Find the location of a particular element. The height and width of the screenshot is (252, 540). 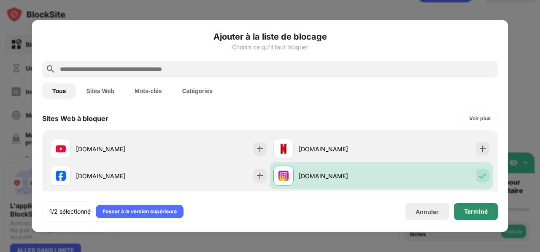

h6: Ajouter à la liste de blocage is located at coordinates (270, 37).